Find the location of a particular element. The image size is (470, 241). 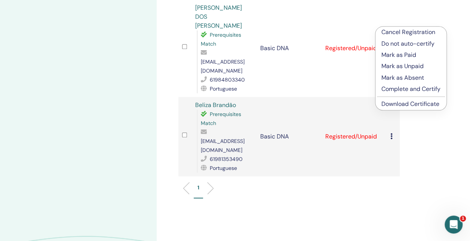

a: Beliza Brandão is located at coordinates (215, 105).